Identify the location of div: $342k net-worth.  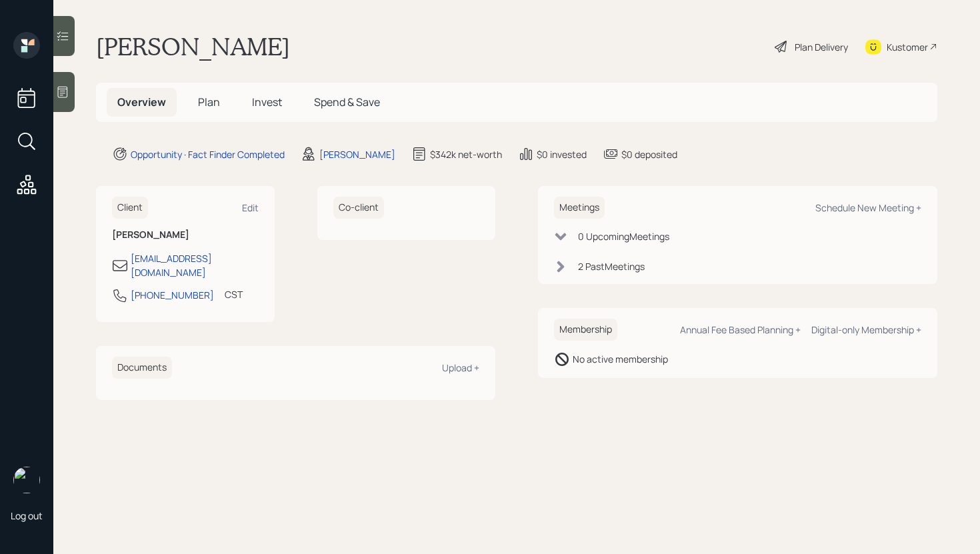
(466, 154).